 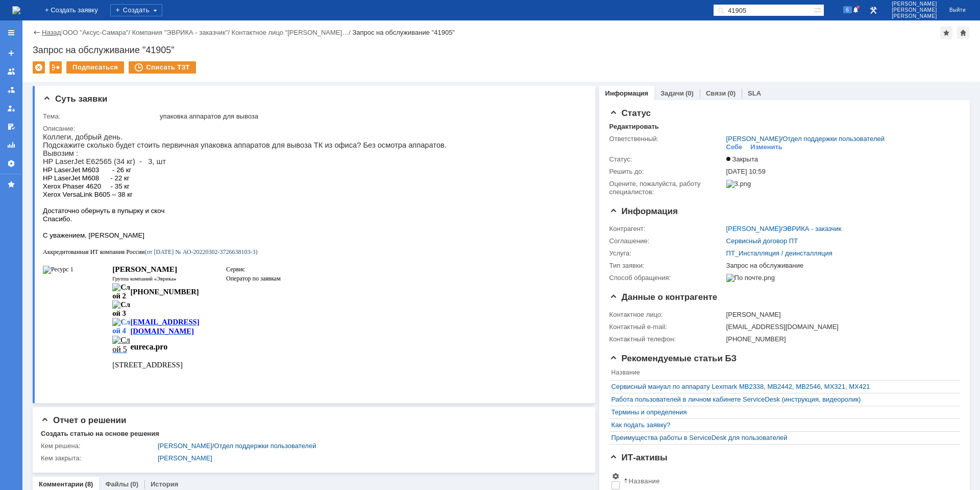 I want to click on a: Мои согласования, so click(x=11, y=127).